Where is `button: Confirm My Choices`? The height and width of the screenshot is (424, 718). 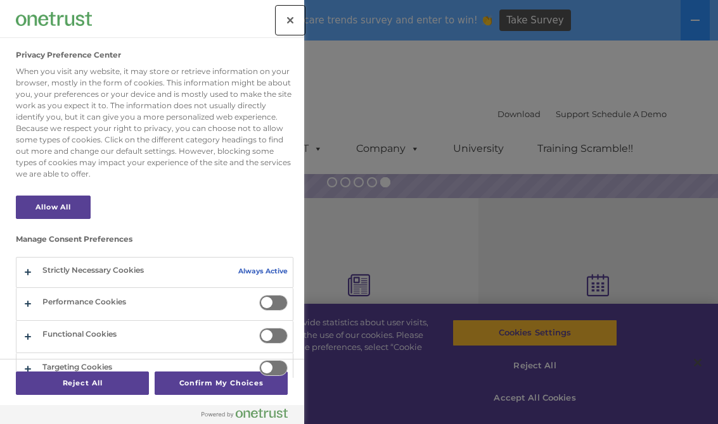 button: Confirm My Choices is located at coordinates (221, 383).